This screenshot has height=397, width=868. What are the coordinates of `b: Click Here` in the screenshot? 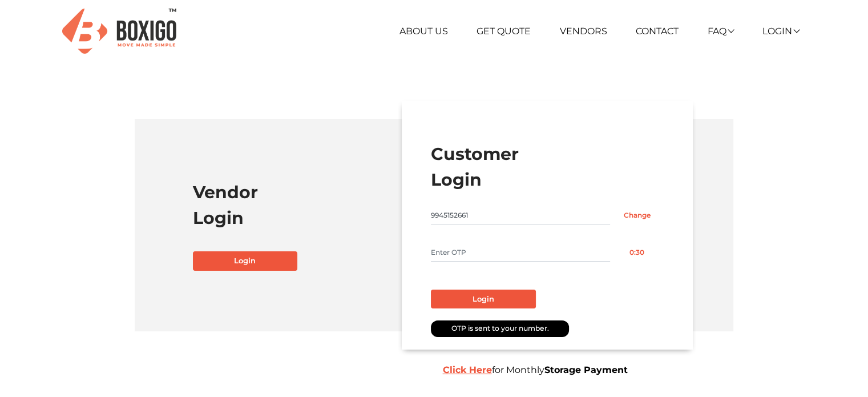 It's located at (467, 369).